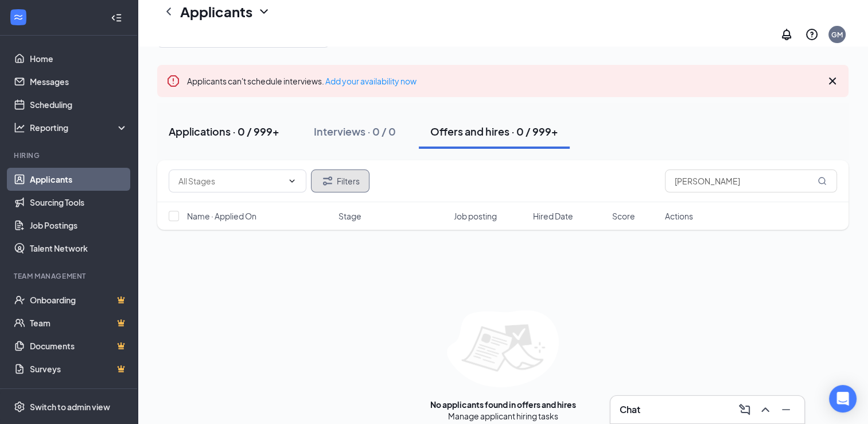 The width and height of the screenshot is (868, 424). I want to click on svg: ChevronUp, so click(765, 410).